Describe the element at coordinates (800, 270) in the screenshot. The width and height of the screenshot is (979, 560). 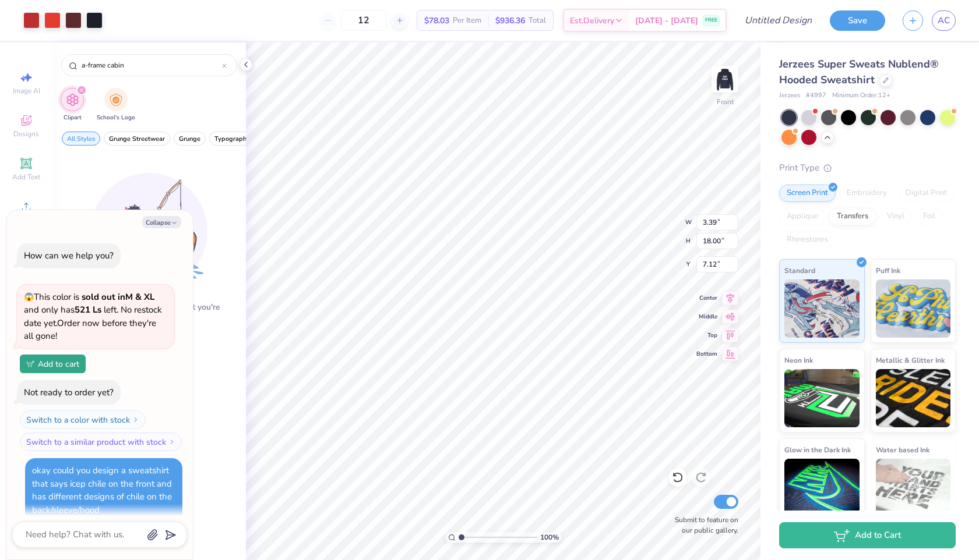
I see `span: Standard` at that location.